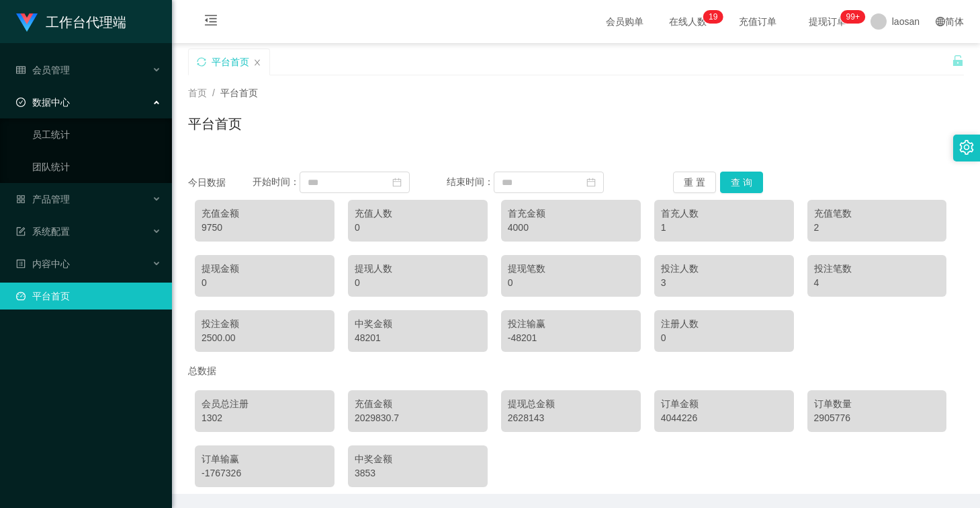 The height and width of the screenshot is (508, 980). Describe the element at coordinates (239, 93) in the screenshot. I see `span: 平台首页` at that location.